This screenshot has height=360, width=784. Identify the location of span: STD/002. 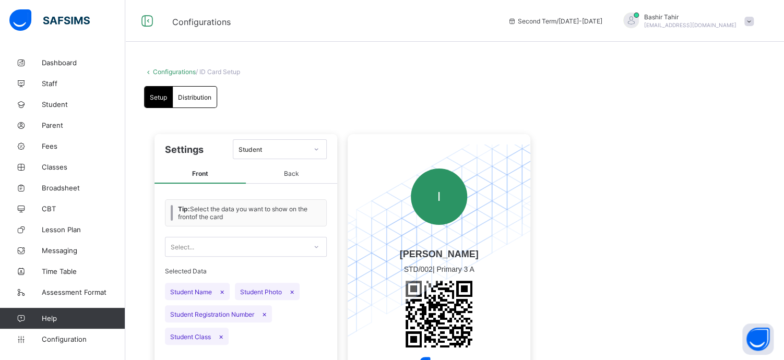
(417, 269).